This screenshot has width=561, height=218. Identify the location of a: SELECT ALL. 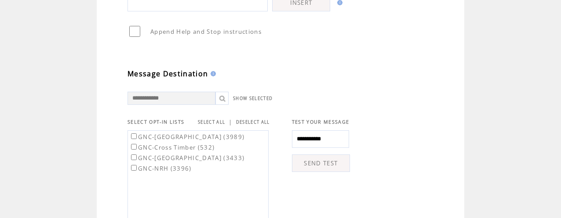
(211, 122).